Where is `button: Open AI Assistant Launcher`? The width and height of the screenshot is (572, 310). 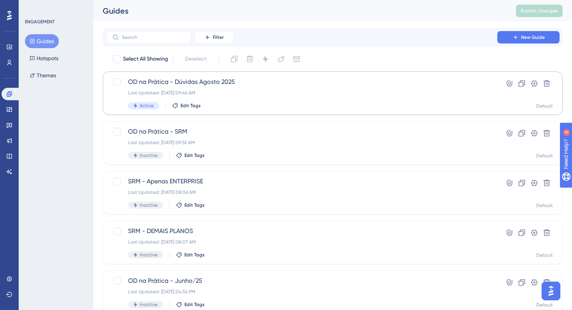 button: Open AI Assistant Launcher is located at coordinates (12, 12).